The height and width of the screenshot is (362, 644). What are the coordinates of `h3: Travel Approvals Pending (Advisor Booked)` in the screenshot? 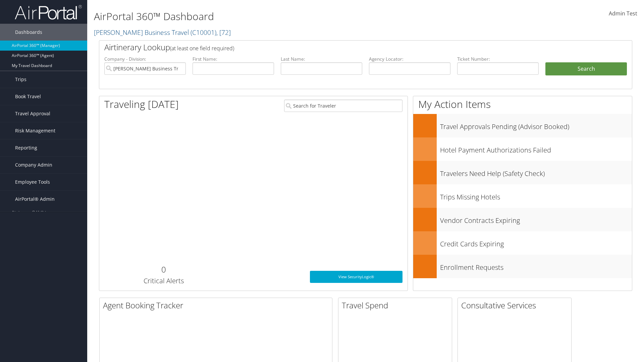 It's located at (536, 125).